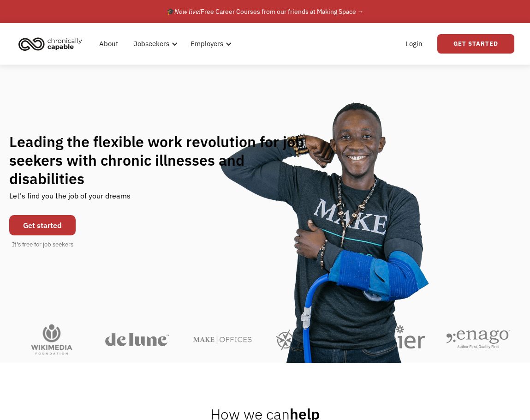  Describe the element at coordinates (414, 44) in the screenshot. I see `a: Login` at that location.